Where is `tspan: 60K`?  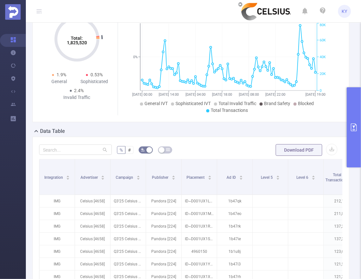
tspan: 60K is located at coordinates (322, 40).